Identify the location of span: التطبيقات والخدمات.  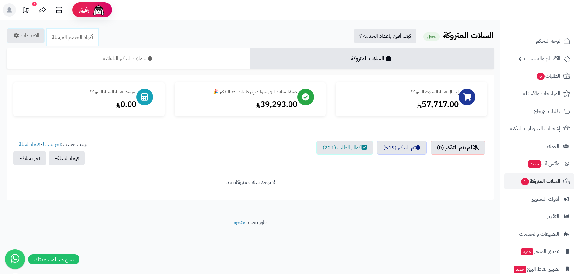
(539, 234).